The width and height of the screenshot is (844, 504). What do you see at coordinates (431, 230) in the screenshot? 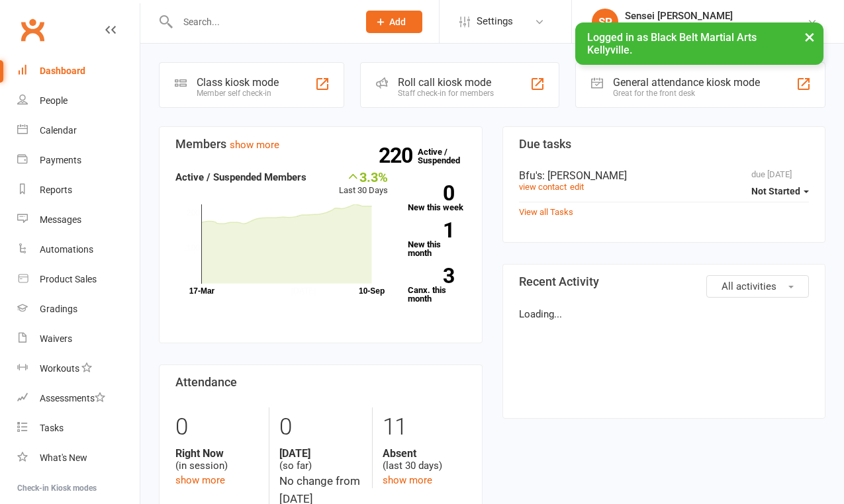
I see `strong: 1` at bounding box center [431, 230].